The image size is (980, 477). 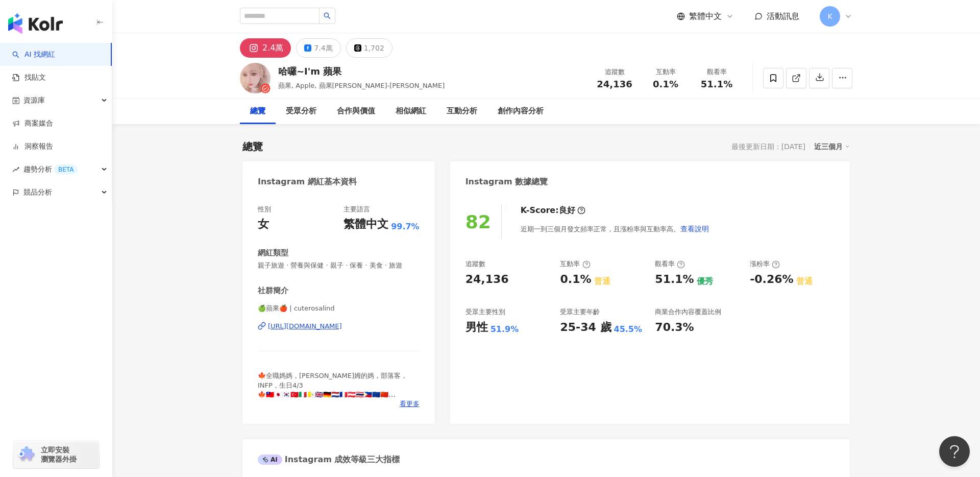 I want to click on div: 7.4萬, so click(x=323, y=48).